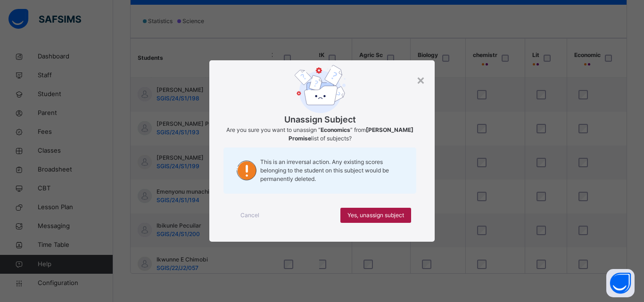 This screenshot has height=302, width=644. What do you see at coordinates (335, 129) in the screenshot?
I see `b: Economics` at bounding box center [335, 129].